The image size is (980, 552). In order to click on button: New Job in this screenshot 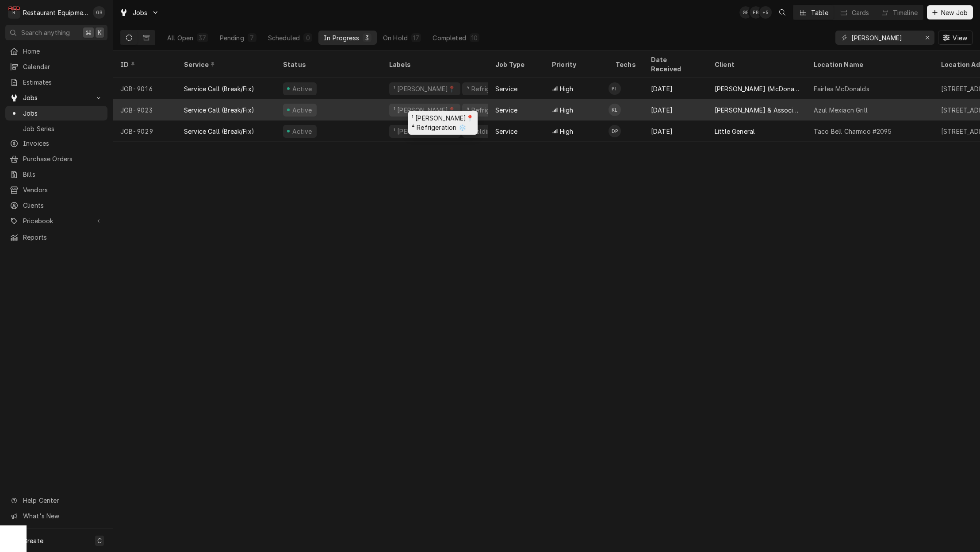, I will do `click(950, 12)`.